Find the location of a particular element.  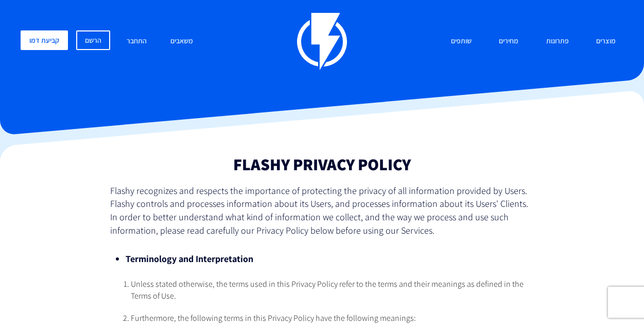

a: הרשם is located at coordinates (94, 40).